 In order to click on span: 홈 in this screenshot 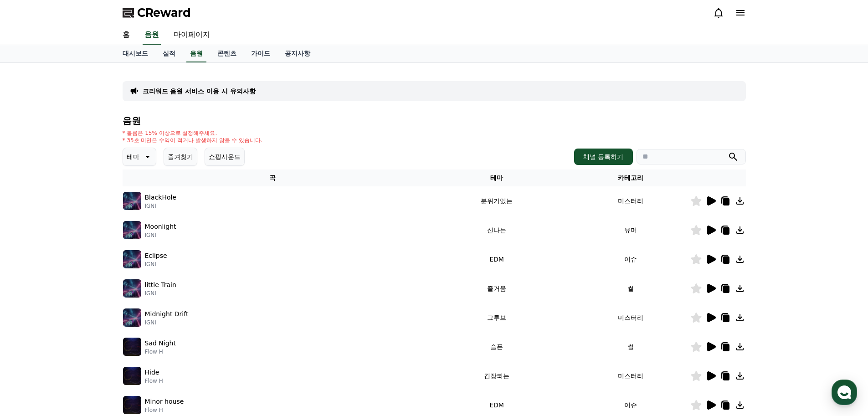, I will do `click(32, 307)`.